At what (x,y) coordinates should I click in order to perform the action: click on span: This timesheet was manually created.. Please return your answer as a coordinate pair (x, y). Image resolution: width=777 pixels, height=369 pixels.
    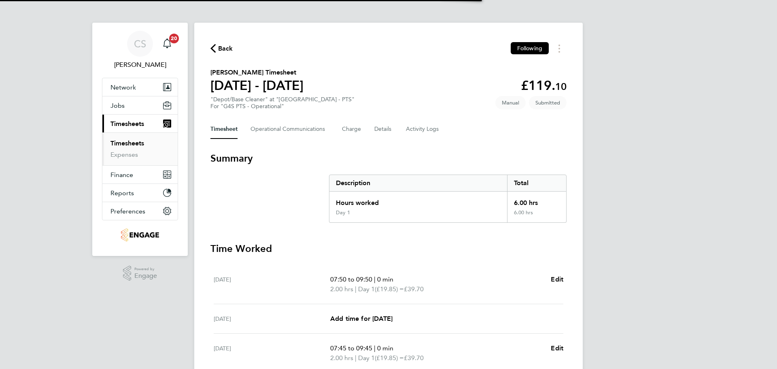
    Looking at the image, I should click on (510, 102).